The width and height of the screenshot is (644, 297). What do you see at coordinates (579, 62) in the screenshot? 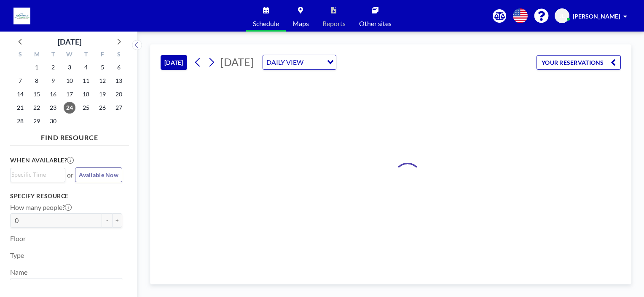
I see `button: YOUR RESERVATIONS` at bounding box center [579, 62].